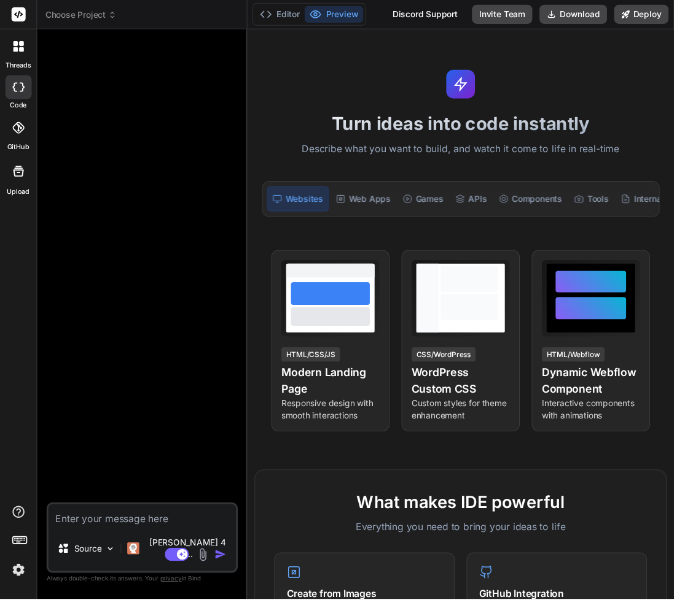 Image resolution: width=693 pixels, height=616 pixels. I want to click on p: Interactive components with animations, so click(607, 421).